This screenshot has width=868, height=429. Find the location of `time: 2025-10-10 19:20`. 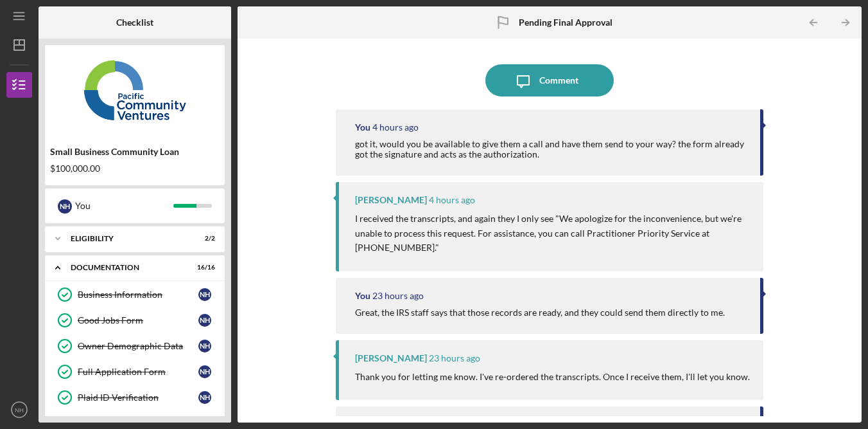

time: 2025-10-10 19:20 is located at coordinates (395, 127).